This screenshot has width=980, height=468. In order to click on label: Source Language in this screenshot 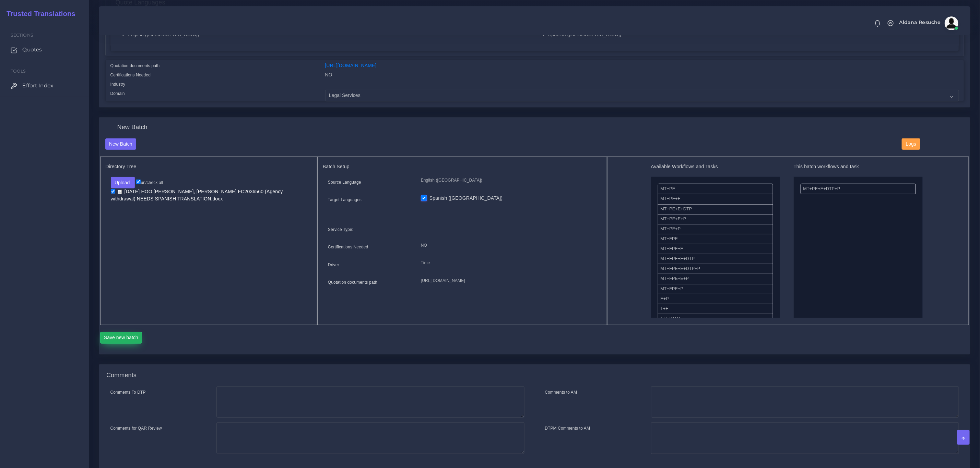, I will do `click(344, 182)`.